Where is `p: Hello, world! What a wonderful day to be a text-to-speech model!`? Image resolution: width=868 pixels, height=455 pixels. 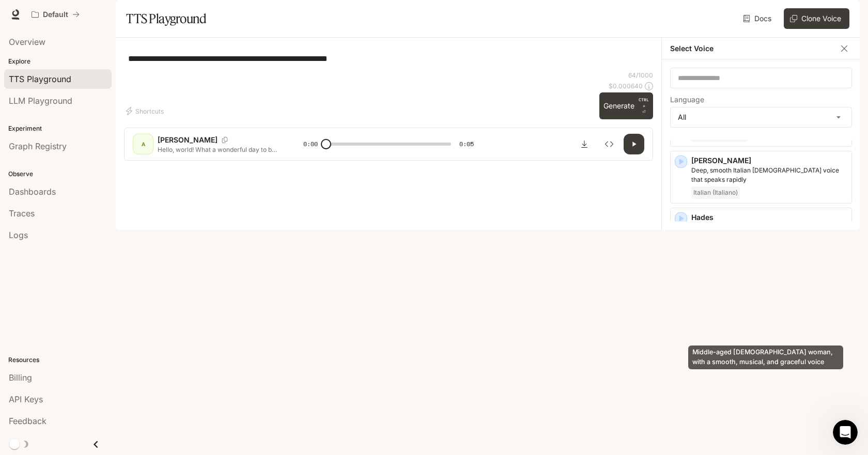 p: Hello, world! What a wonderful day to be a text-to-speech model! is located at coordinates (218, 149).